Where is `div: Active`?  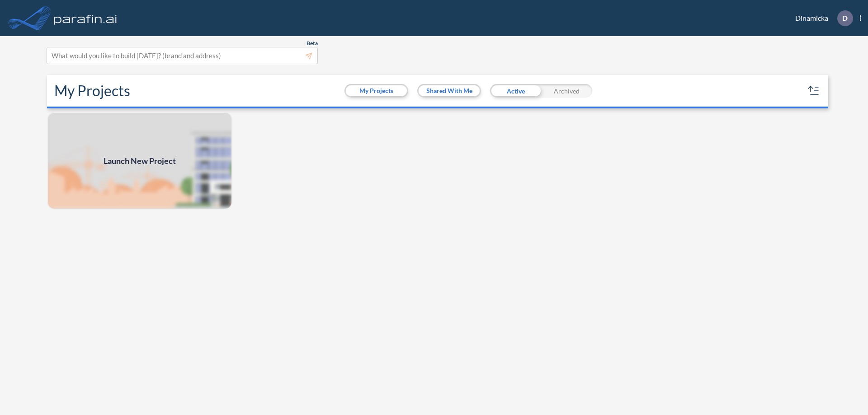
div: Active is located at coordinates (515, 91).